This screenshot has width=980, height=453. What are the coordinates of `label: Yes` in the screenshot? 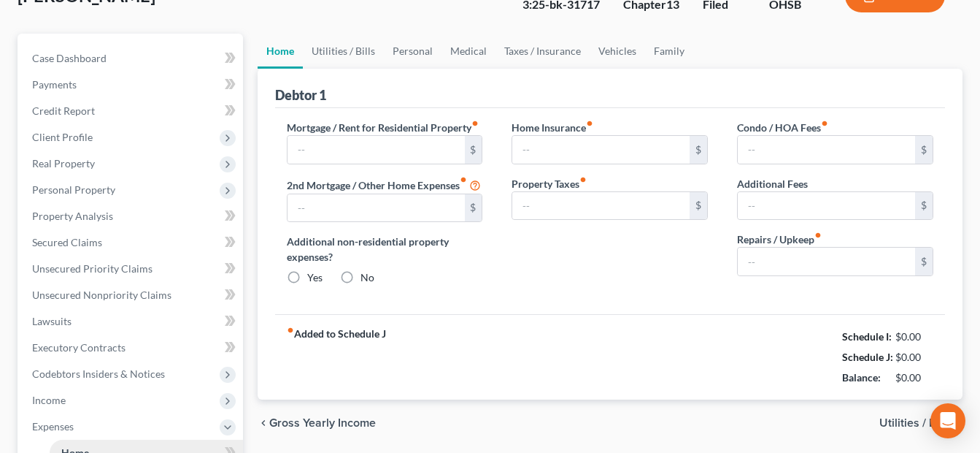 It's located at (314, 278).